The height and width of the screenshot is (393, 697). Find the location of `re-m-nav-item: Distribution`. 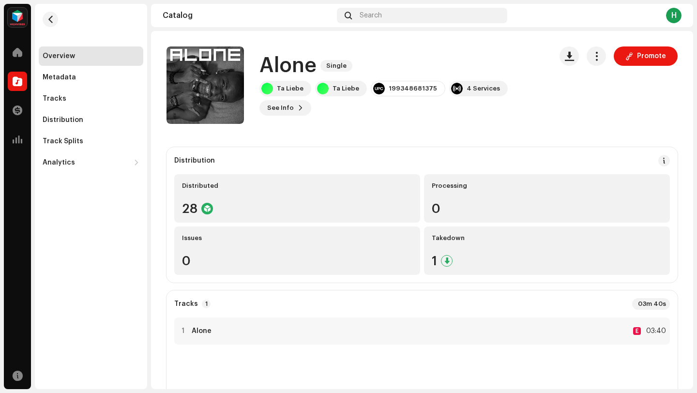

re-m-nav-item: Distribution is located at coordinates (91, 120).